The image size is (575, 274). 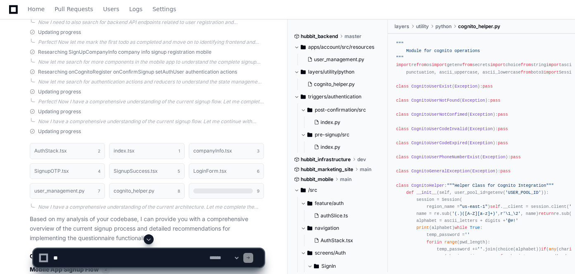 What do you see at coordinates (258, 171) in the screenshot?
I see `span: 6` at bounding box center [258, 171].